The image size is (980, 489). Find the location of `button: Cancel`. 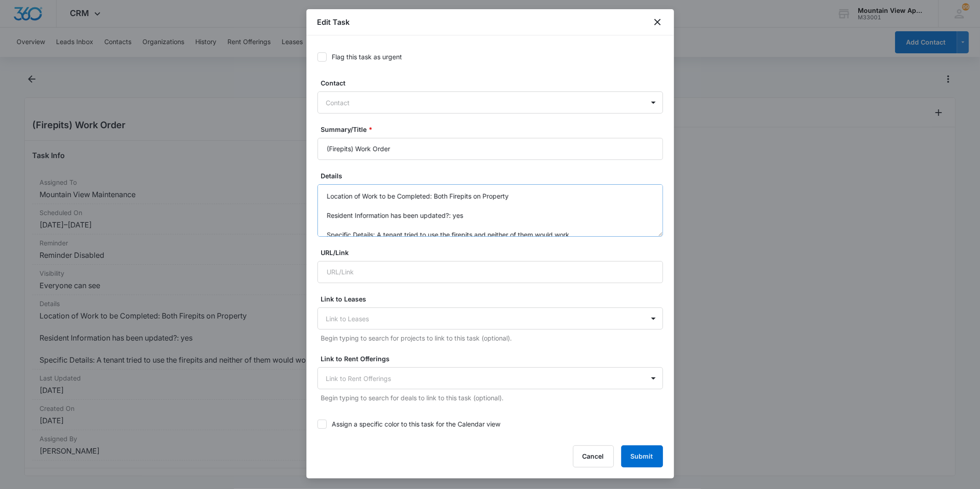

button: Cancel is located at coordinates (593, 457).